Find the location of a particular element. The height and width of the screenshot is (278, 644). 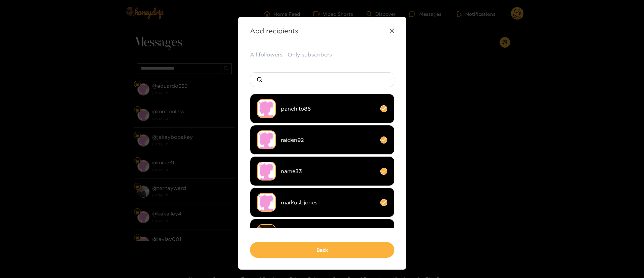

span: name33 is located at coordinates (328, 171).